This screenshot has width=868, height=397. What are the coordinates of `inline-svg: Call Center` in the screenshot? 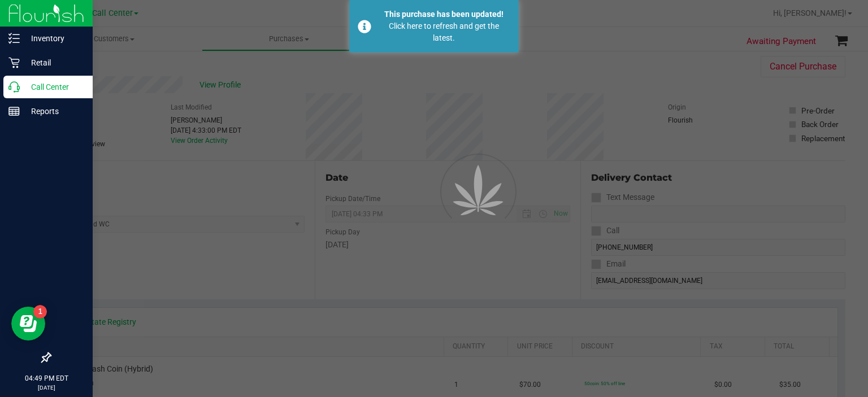 It's located at (14, 87).